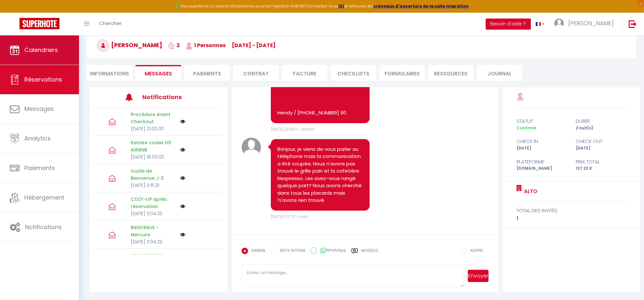  I want to click on div: statut, so click(542, 122).